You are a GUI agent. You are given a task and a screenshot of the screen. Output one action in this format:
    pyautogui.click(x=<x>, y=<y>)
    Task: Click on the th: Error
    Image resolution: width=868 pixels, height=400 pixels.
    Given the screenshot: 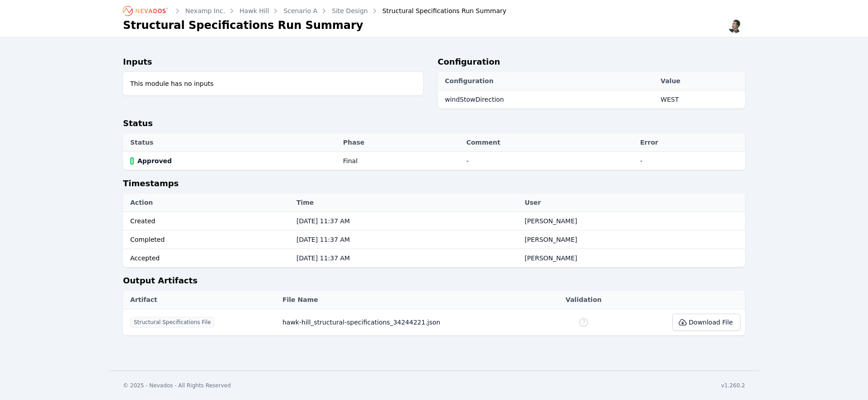 What is the action you would take?
    pyautogui.click(x=690, y=143)
    